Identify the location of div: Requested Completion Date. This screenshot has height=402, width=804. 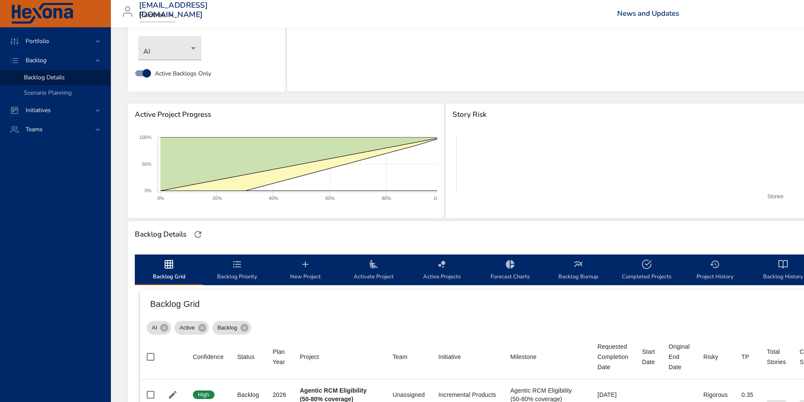
(613, 357).